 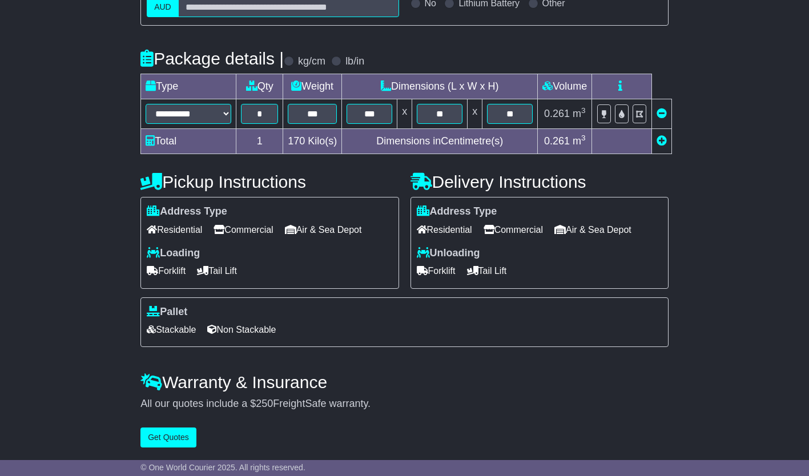 What do you see at coordinates (173, 254) in the screenshot?
I see `label: Loading` at bounding box center [173, 254].